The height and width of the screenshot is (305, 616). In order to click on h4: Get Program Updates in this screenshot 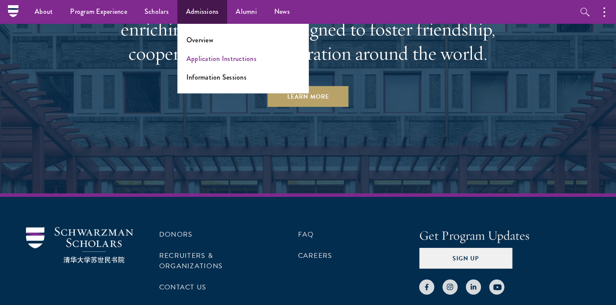, I will do `click(504, 236)`.